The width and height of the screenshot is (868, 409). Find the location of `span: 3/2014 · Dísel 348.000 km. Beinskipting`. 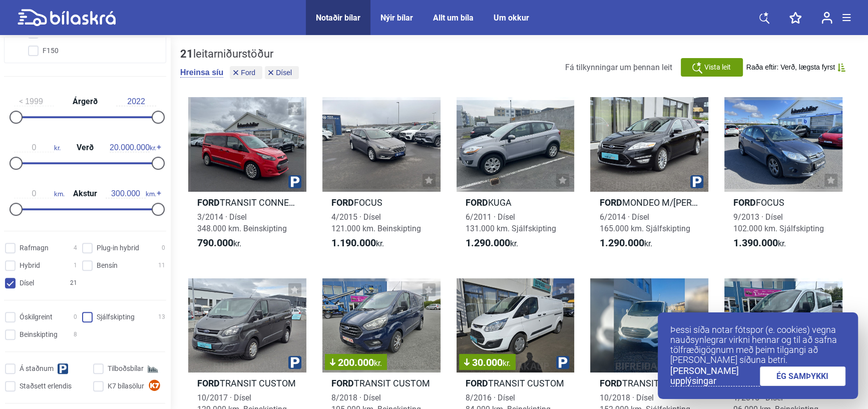

span: 3/2014 · Dísel 348.000 km. Beinskipting is located at coordinates (242, 223).